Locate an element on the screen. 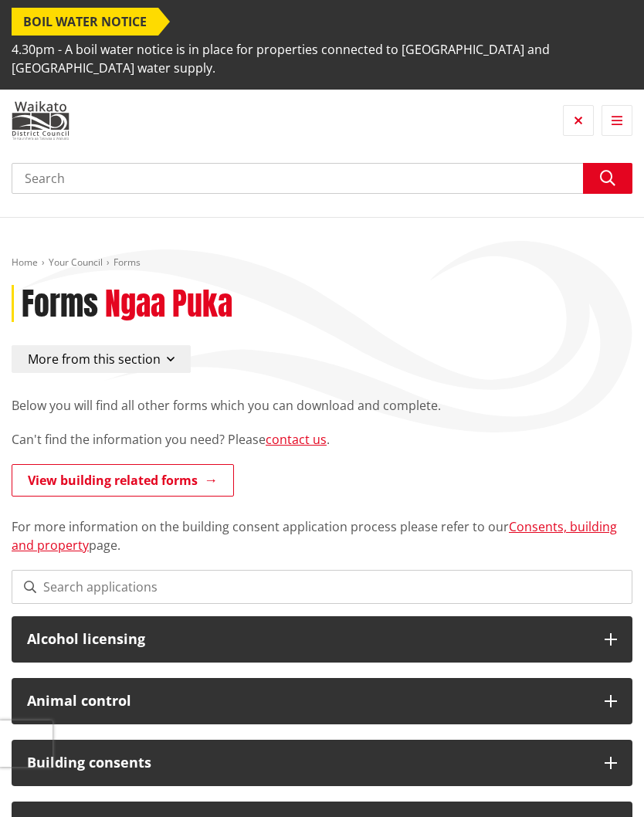 The image size is (644, 817). span: BOIL WATER NOTICE is located at coordinates (85, 21).